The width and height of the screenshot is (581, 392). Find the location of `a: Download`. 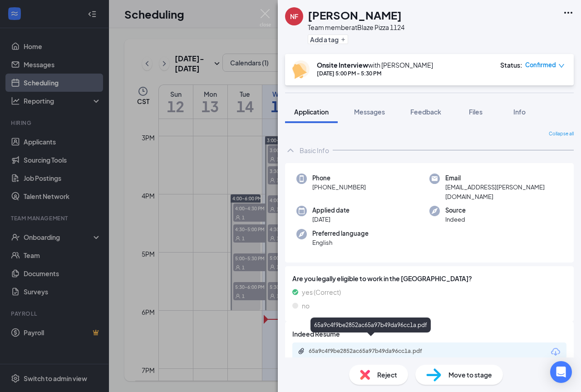

a: Download is located at coordinates (556, 352).